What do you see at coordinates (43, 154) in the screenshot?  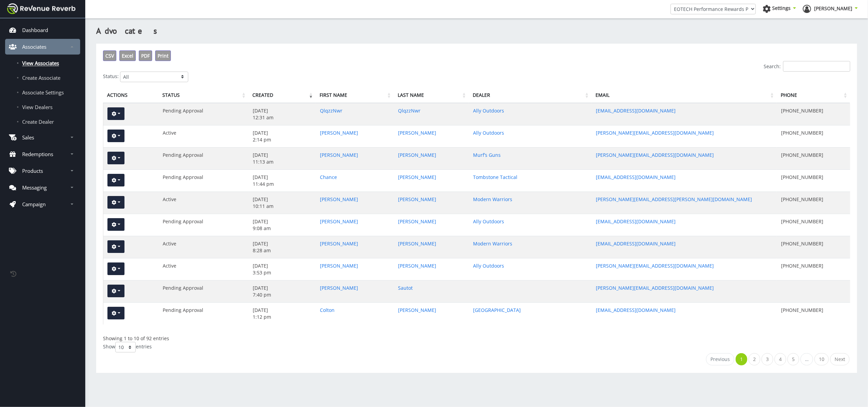 I see `a: Redemptions` at bounding box center [43, 154].